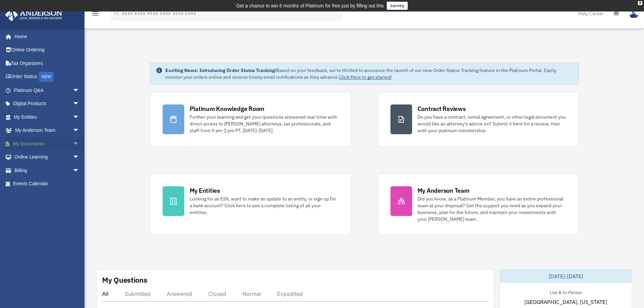  What do you see at coordinates (125, 280) in the screenshot?
I see `div: My Questions` at bounding box center [125, 280].